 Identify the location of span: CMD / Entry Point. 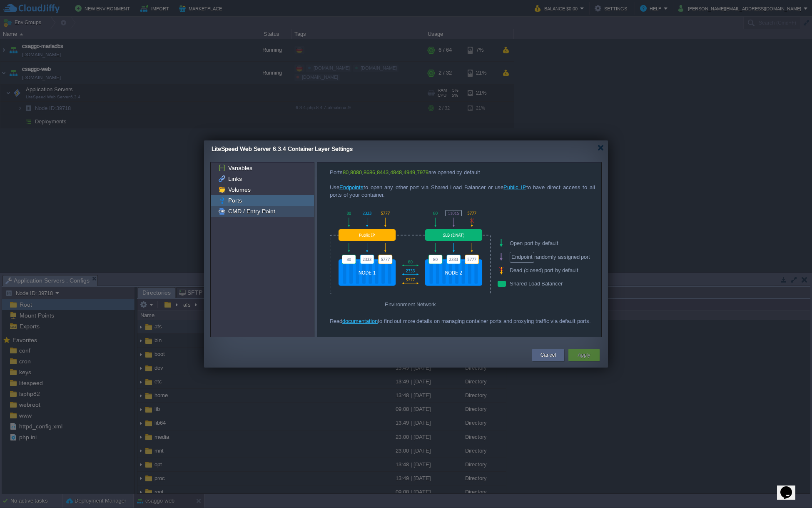
(251, 211).